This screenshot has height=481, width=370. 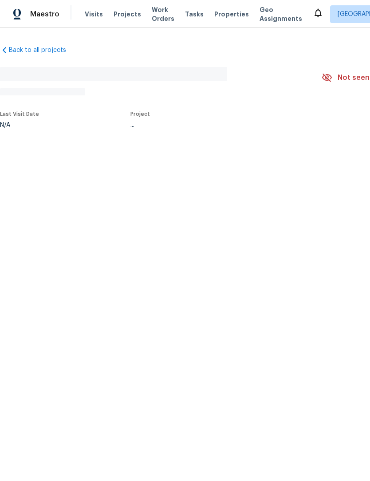 I want to click on span: Visits, so click(x=94, y=14).